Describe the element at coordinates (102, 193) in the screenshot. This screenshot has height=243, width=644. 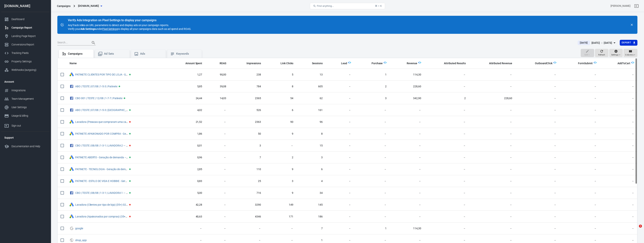
I see `span: CBO | TESTE | 08/08 | 1-3-1 | LAVADORA 1 — COMPRAS/COMPRADORES ENVOLVIDOS` at that location.